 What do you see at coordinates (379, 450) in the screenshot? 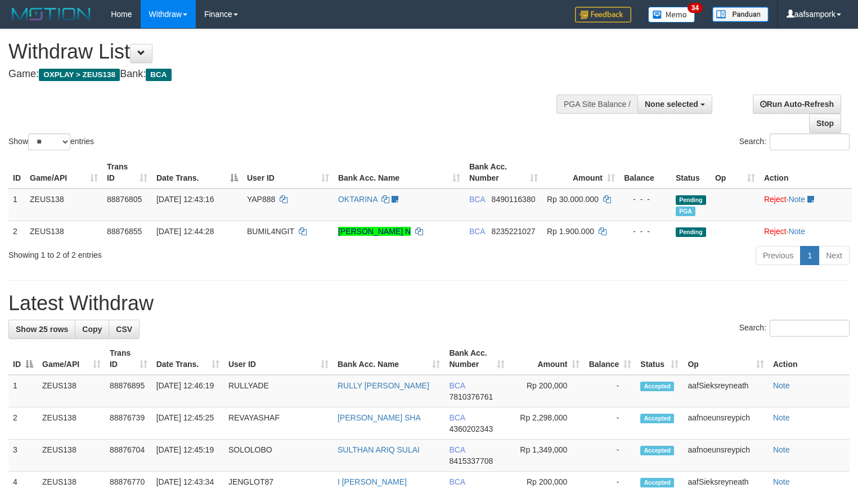
I see `a: SULTHAN ARIQ SULAI` at bounding box center [379, 450].